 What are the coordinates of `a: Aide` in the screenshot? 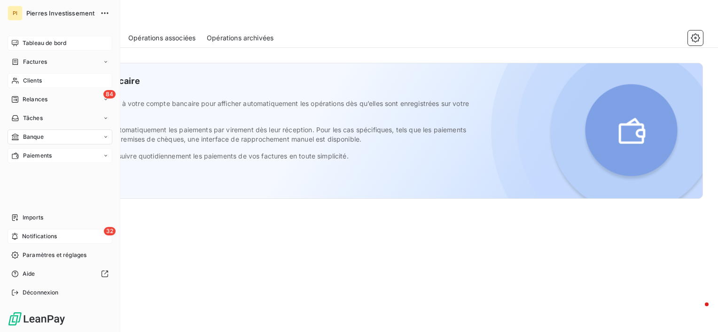 It's located at (60, 274).